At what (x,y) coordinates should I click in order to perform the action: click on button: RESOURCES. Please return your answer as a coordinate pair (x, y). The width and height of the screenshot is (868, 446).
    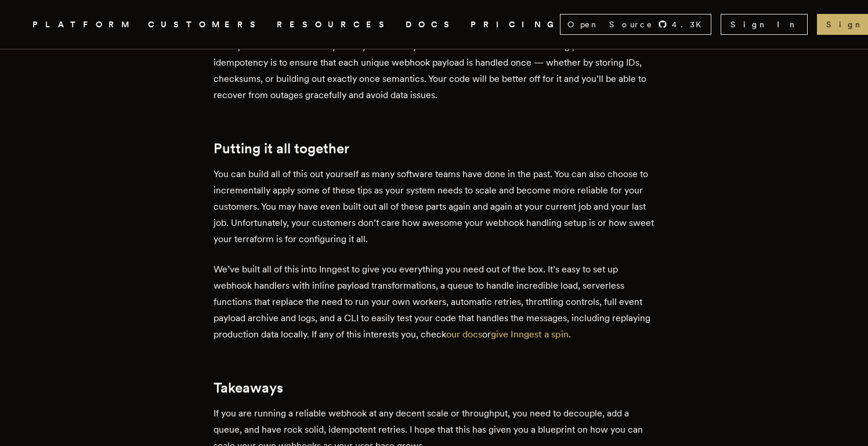
    Looking at the image, I should click on (335, 24).